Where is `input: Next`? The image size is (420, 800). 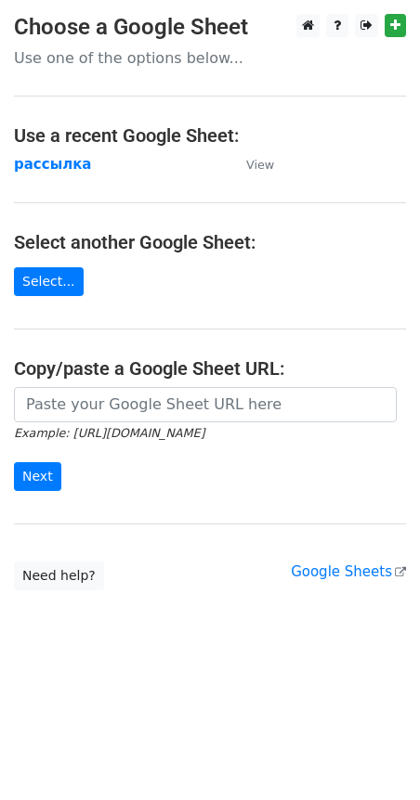
input: Next is located at coordinates (37, 476).